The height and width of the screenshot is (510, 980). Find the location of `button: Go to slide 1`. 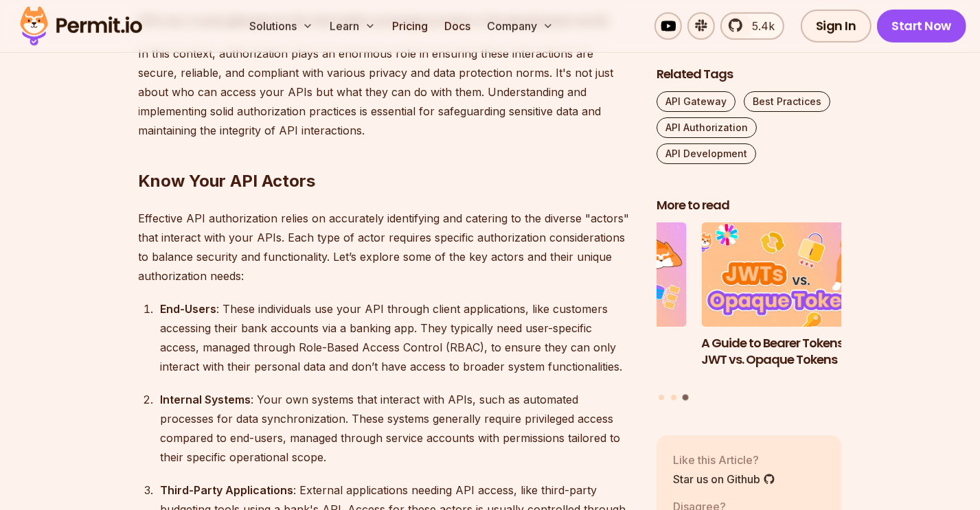

button: Go to slide 1 is located at coordinates (661, 397).